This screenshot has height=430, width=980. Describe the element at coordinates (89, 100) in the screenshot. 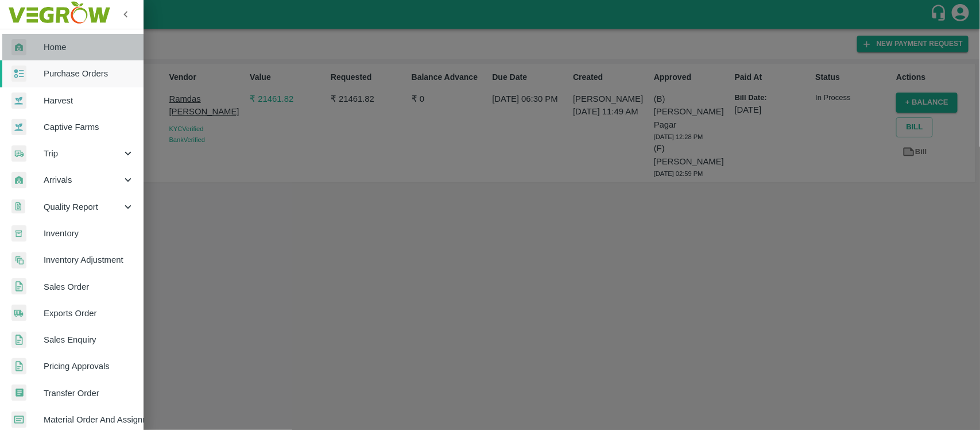

I see `span: Harvest` at that location.